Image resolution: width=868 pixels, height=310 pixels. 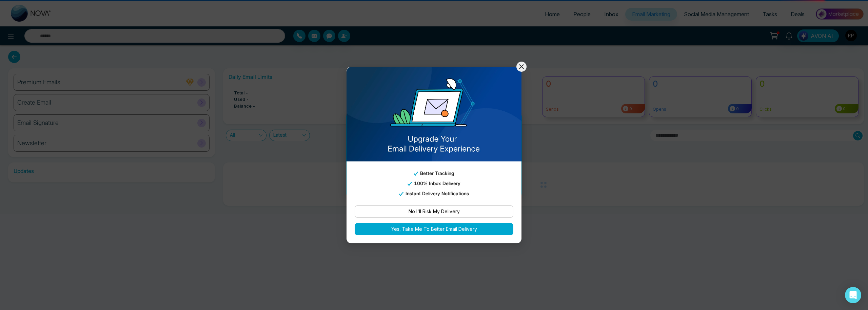 I want to click on button: No I'll Risk My Delivery, so click(x=434, y=212).